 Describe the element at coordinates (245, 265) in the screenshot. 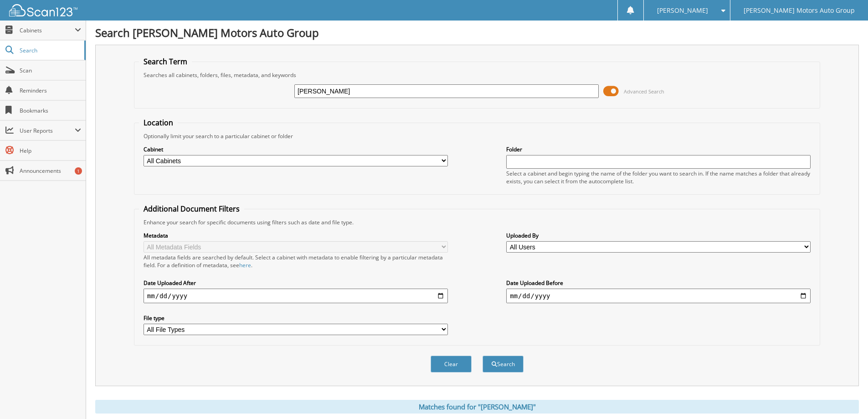

I see `a: here` at that location.